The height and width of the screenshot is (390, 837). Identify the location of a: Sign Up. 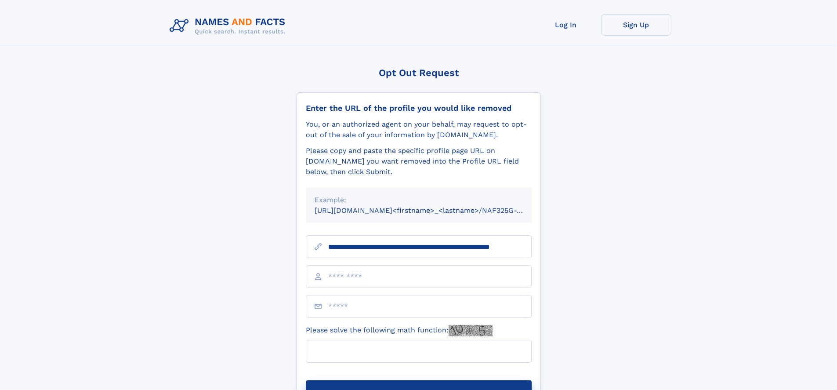
(636, 25).